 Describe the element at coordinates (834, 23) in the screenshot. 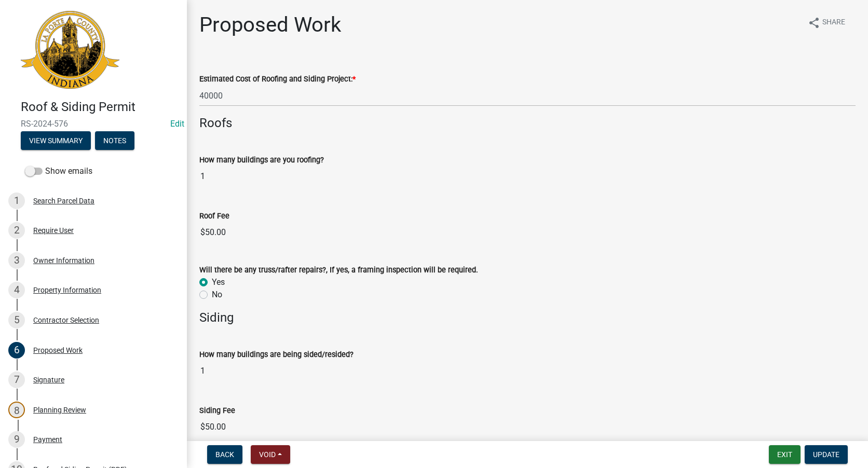

I see `span: Share` at that location.